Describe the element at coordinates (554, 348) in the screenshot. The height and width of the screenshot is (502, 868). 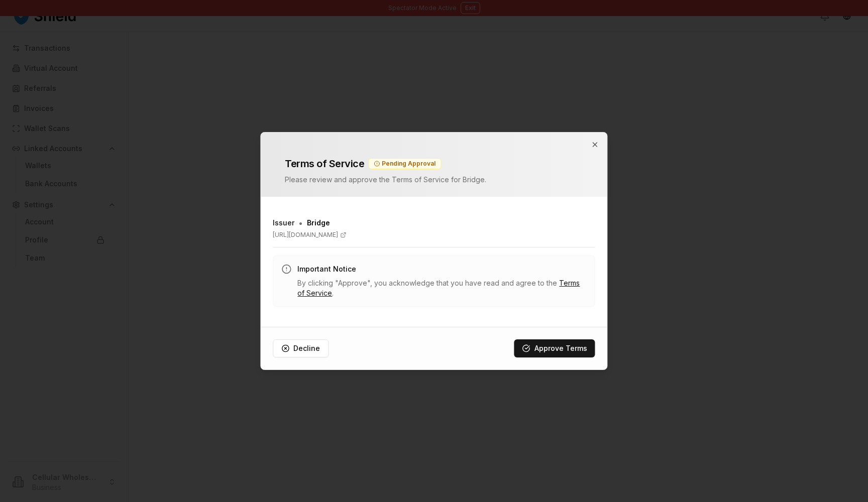
I see `button: Approve Terms` at that location.